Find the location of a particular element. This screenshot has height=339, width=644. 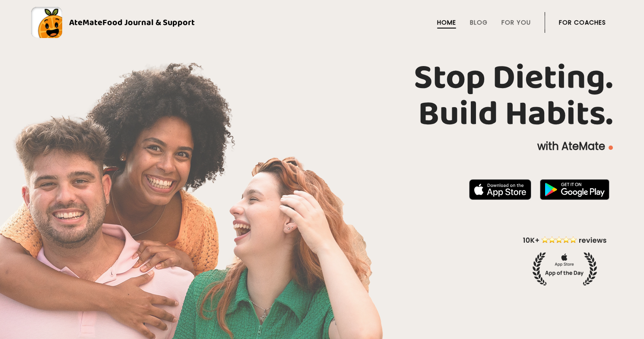

img: badge-download-google.png is located at coordinates (574, 190).